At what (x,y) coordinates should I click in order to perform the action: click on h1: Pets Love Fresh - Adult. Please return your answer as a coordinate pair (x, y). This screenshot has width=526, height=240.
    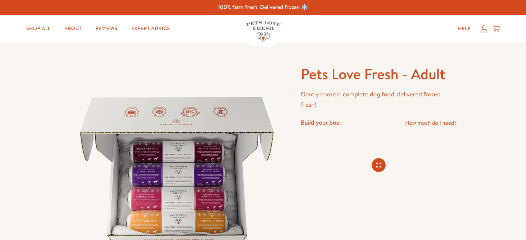
    Looking at the image, I should click on (379, 74).